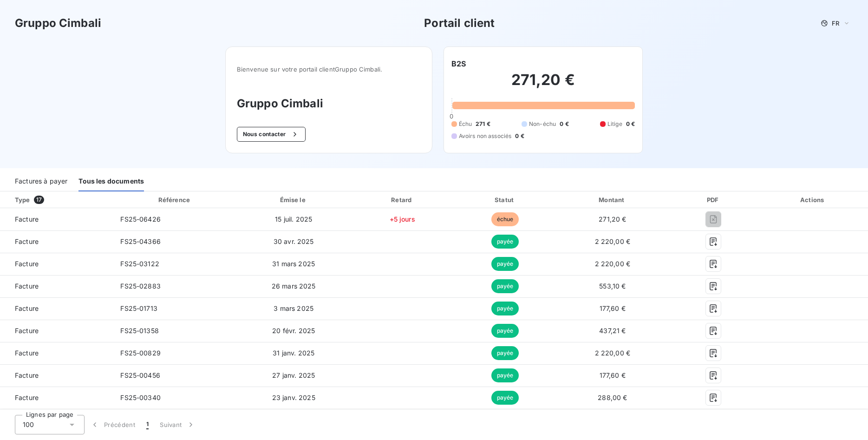  Describe the element at coordinates (140, 264) in the screenshot. I see `span: FS25-03122` at that location.